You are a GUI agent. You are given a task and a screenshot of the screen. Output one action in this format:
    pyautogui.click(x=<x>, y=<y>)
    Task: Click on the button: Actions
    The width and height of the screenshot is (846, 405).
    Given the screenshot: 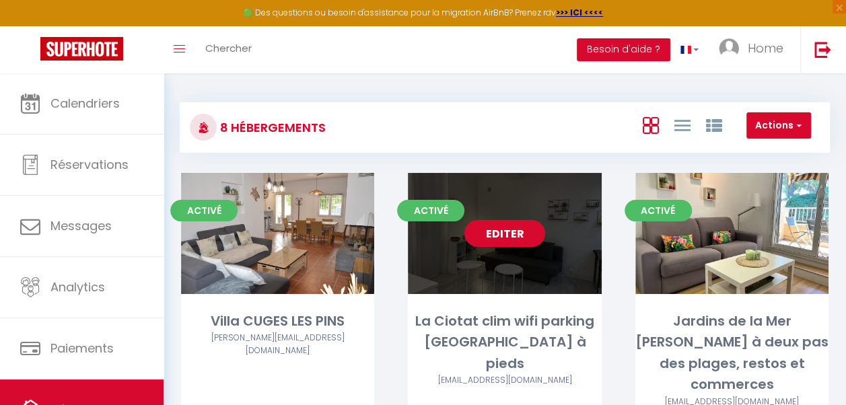 What is the action you would take?
    pyautogui.click(x=778, y=126)
    